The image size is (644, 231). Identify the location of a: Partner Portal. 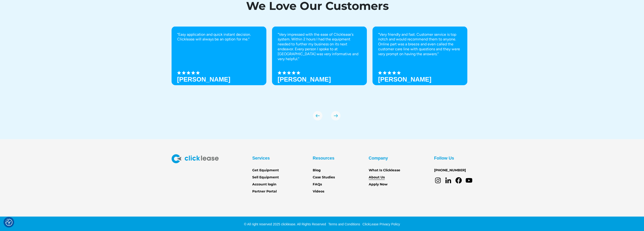
(264, 192).